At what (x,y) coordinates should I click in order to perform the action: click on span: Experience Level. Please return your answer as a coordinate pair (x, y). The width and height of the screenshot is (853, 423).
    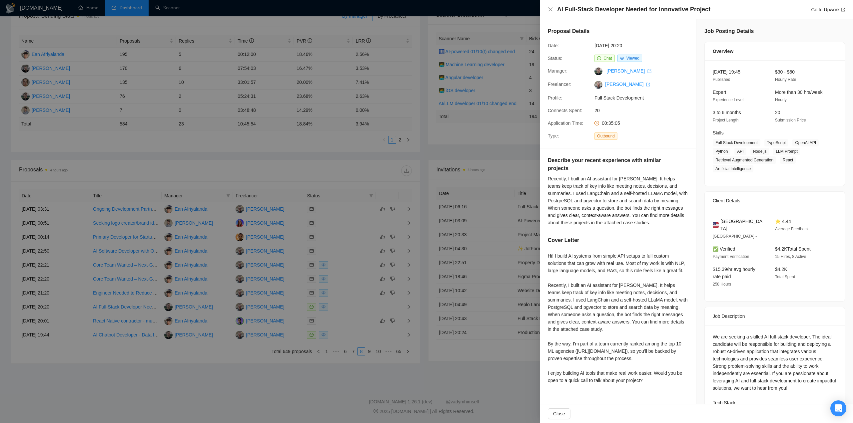
    Looking at the image, I should click on (728, 100).